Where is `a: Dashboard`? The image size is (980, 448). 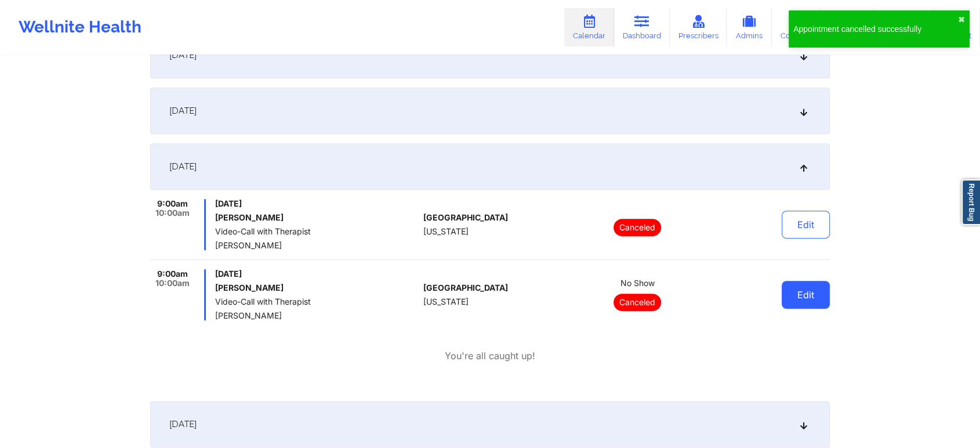 a: Dashboard is located at coordinates (642, 27).